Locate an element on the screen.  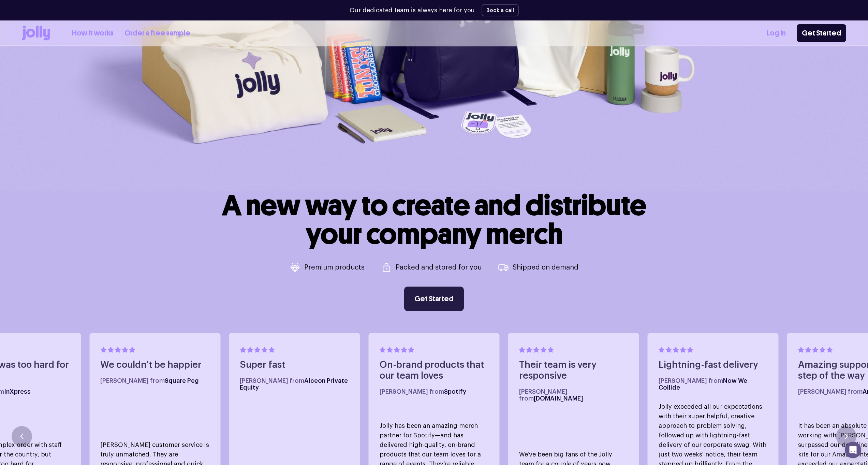
p: Packed and stored for you is located at coordinates (439, 267).